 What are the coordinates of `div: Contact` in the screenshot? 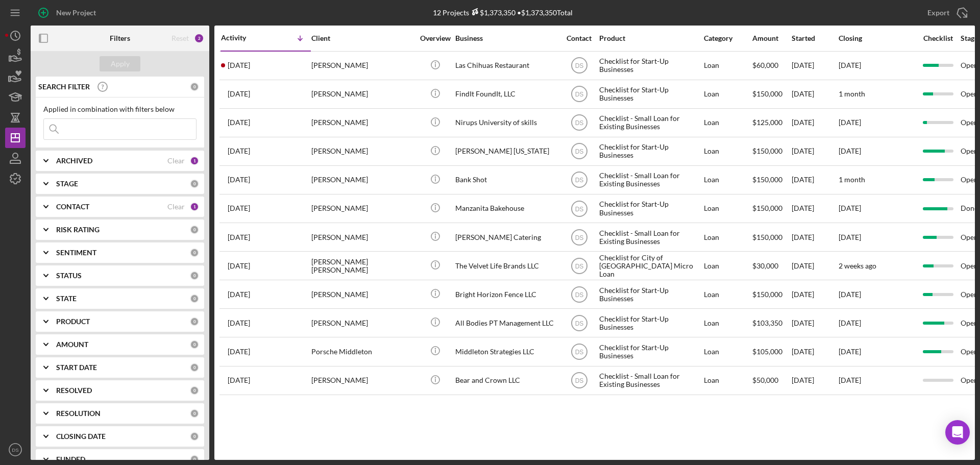 It's located at (579, 38).